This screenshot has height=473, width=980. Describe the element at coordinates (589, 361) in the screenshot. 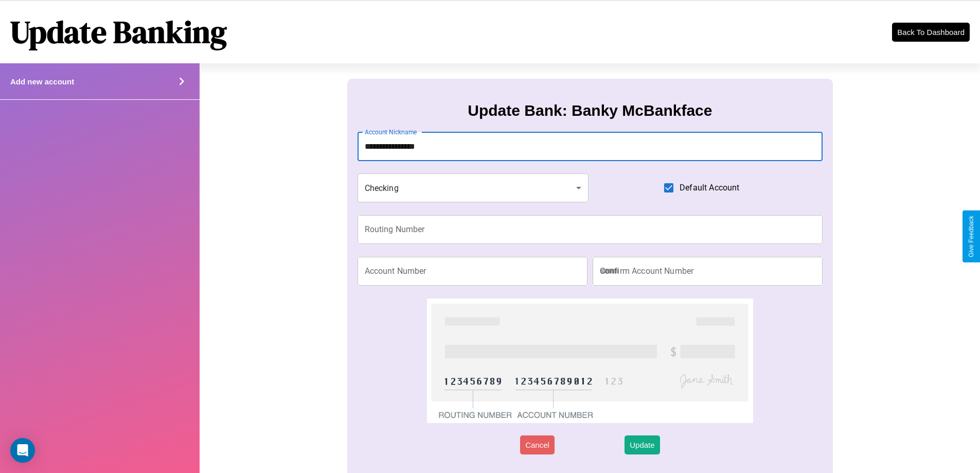

I see `img: check` at that location.